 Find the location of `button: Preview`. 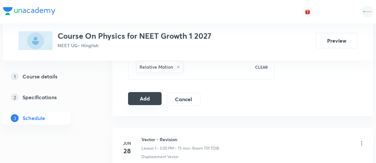

button: Preview is located at coordinates (336, 41).